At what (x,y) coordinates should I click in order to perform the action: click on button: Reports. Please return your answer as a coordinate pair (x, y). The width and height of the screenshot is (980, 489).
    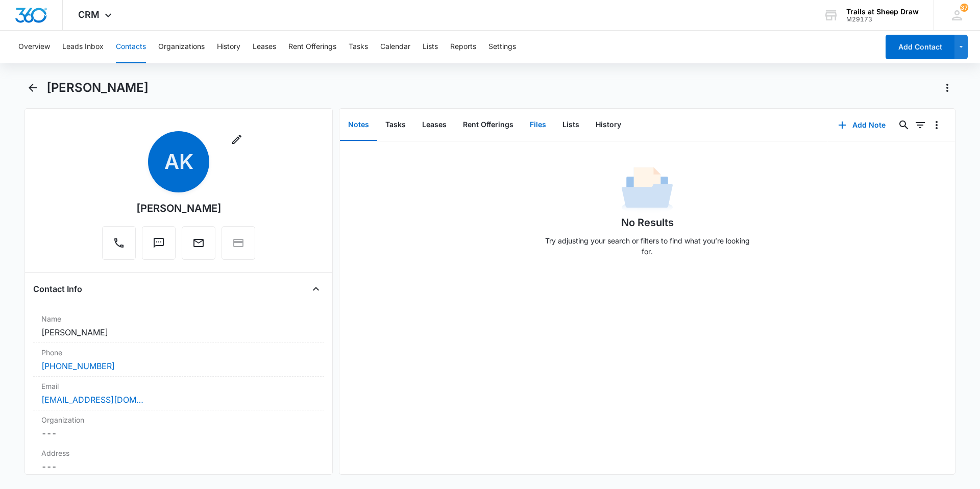
    Looking at the image, I should click on (463, 47).